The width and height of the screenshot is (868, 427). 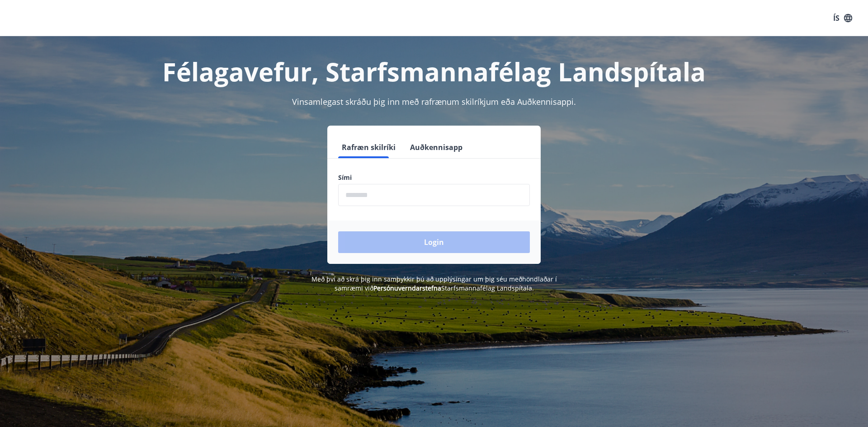 What do you see at coordinates (436, 148) in the screenshot?
I see `button: Auðkennisapp` at bounding box center [436, 148].